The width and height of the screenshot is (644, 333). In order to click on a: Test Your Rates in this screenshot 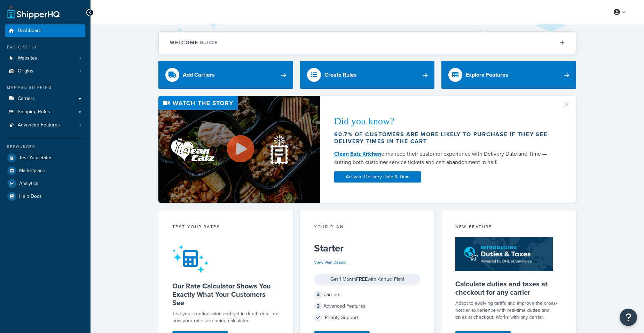, I will do `click(45, 158)`.